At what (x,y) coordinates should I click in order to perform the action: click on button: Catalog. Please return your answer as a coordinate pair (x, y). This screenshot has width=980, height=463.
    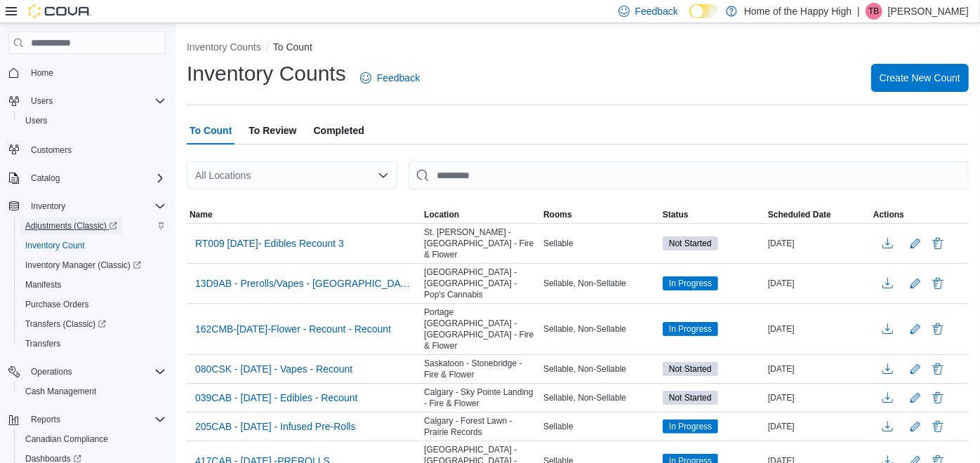
    Looking at the image, I should click on (45, 178).